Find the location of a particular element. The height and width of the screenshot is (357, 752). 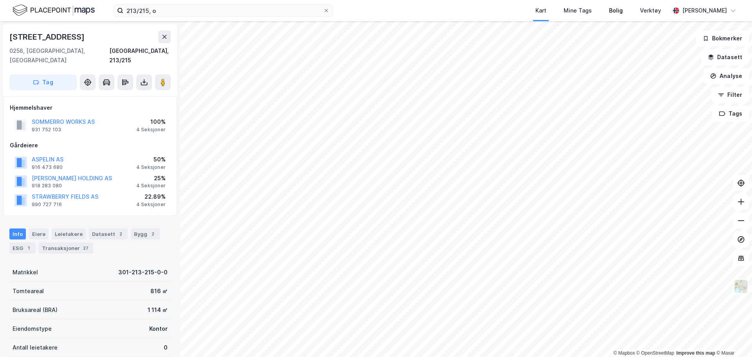

div: 1 114 ㎡ is located at coordinates (157, 310).